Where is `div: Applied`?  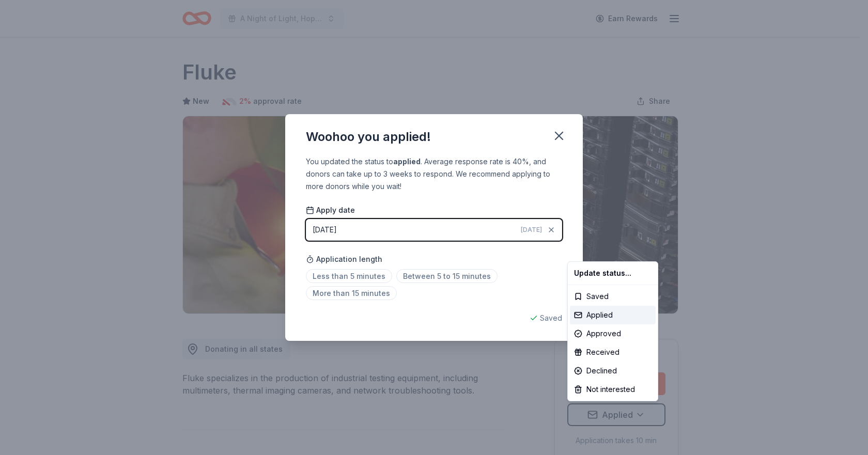 div: Applied is located at coordinates (613, 315).